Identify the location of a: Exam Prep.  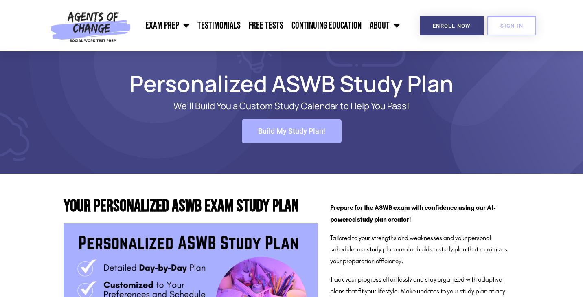
(167, 26).